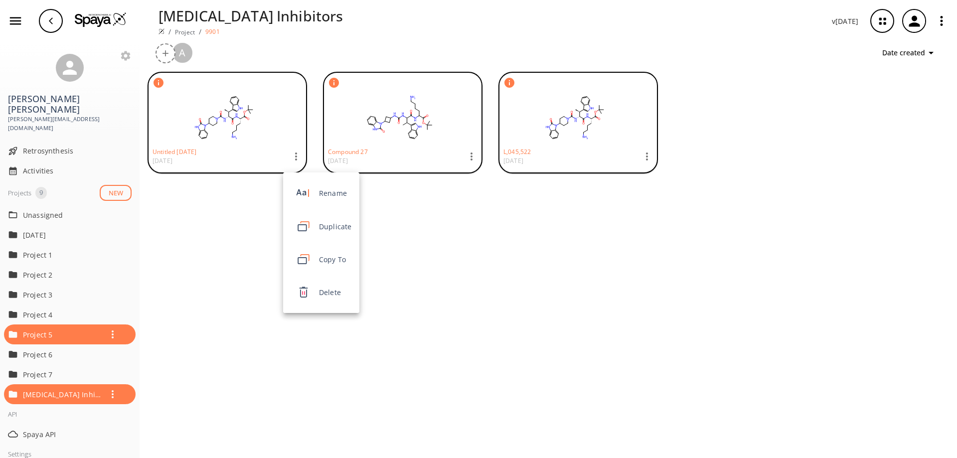 This screenshot has width=957, height=458. What do you see at coordinates (335, 193) in the screenshot?
I see `span: Rename` at bounding box center [335, 193].